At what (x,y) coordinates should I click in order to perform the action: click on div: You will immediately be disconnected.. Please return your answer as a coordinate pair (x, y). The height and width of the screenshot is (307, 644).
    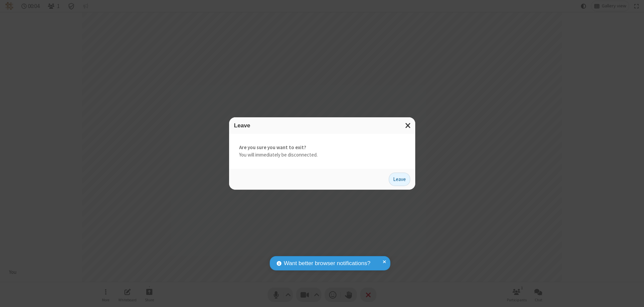
    Looking at the image, I should click on (322, 151).